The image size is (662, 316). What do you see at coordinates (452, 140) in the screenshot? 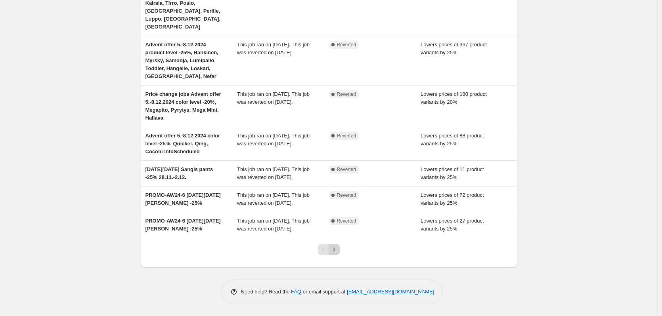
I see `span: Lowers prices of 88 product variants by 25%` at bounding box center [452, 140].